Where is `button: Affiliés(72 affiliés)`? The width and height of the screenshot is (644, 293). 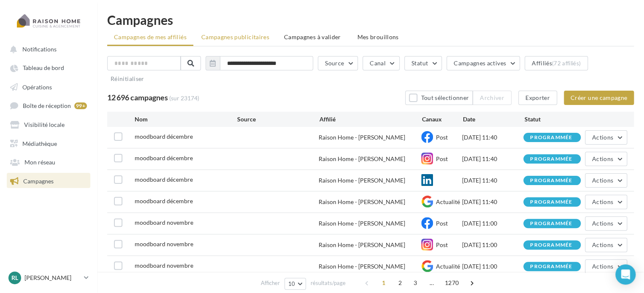 button: Affiliés(72 affiliés) is located at coordinates (556, 63).